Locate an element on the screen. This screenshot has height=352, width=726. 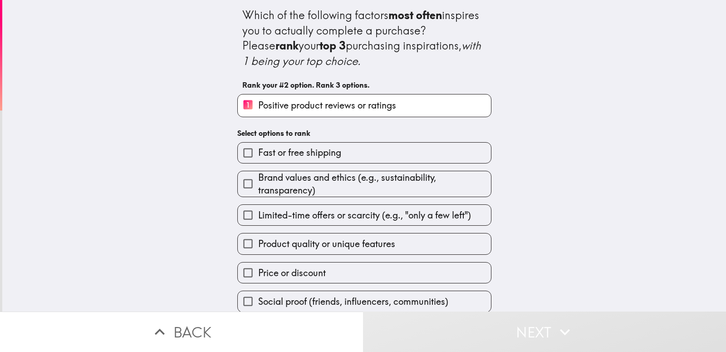
button: 1Positive product reviews or ratings is located at coordinates (364, 105).